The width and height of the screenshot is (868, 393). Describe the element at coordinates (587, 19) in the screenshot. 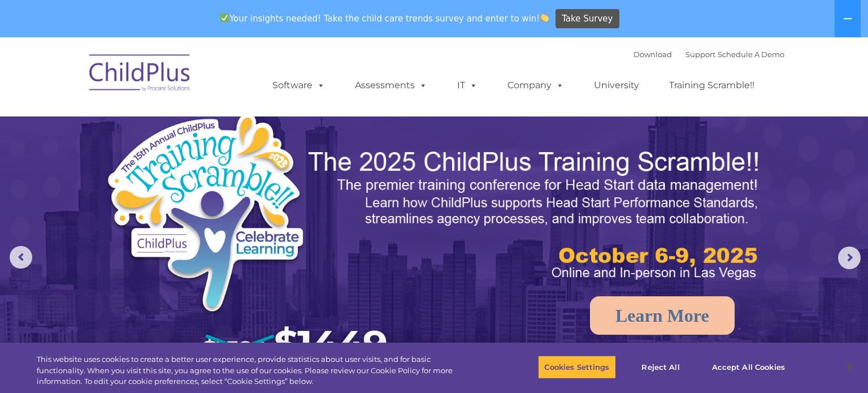

I see `a: Take Survey` at that location.